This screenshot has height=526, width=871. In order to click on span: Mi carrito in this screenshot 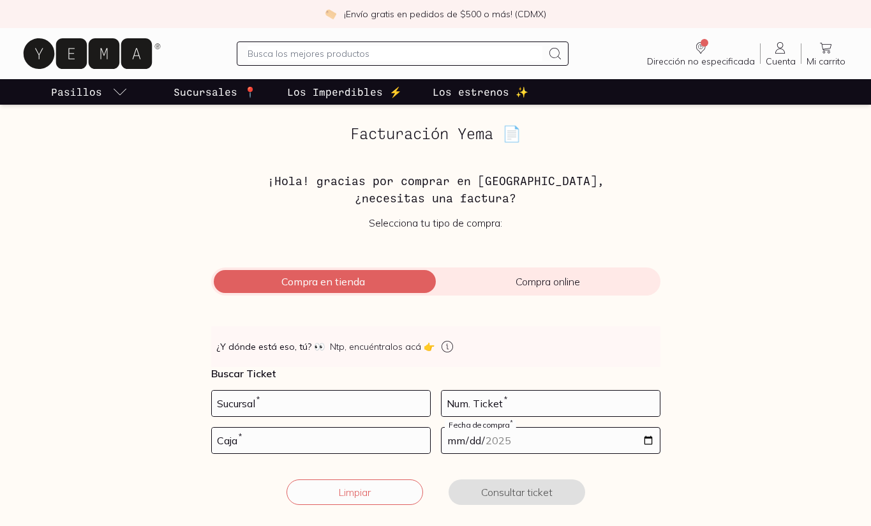, I will do `click(826, 61)`.